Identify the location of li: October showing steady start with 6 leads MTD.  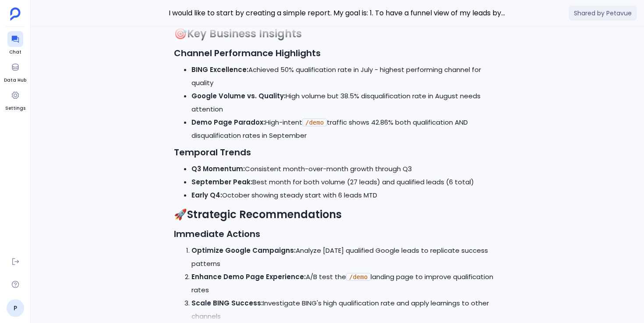
(346, 195).